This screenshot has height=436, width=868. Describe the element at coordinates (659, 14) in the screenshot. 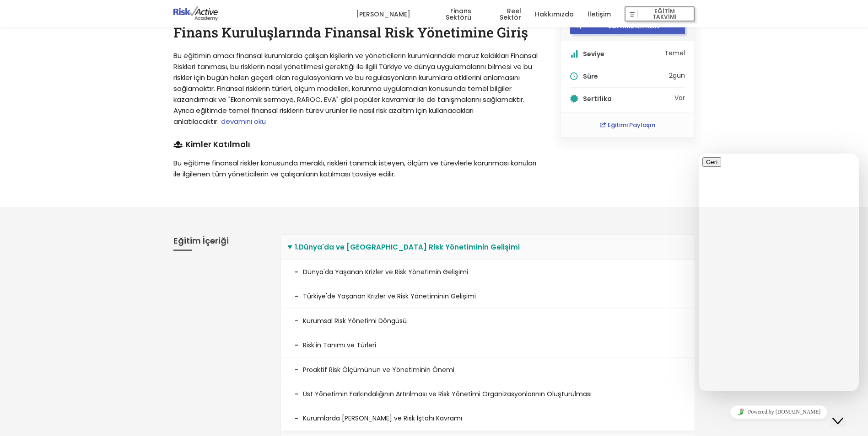

I see `button: EĞİTİM TAKVİMİ` at that location.